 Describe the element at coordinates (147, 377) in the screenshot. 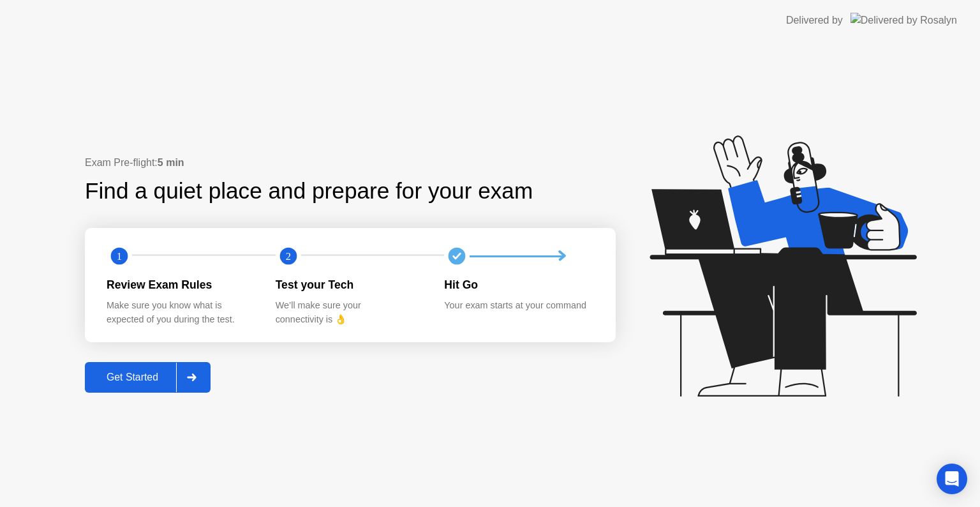

I see `button: Get Started` at that location.